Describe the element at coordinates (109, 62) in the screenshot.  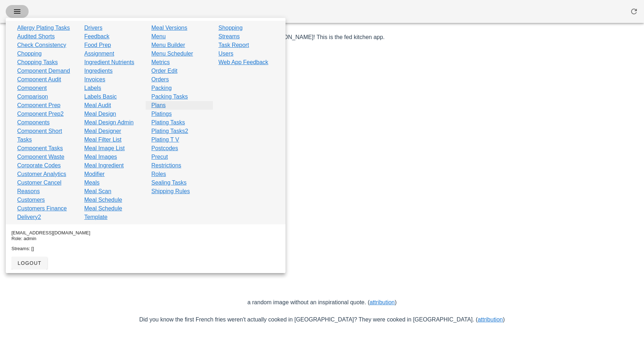
I see `a: Ingredient Nutrients` at that location.